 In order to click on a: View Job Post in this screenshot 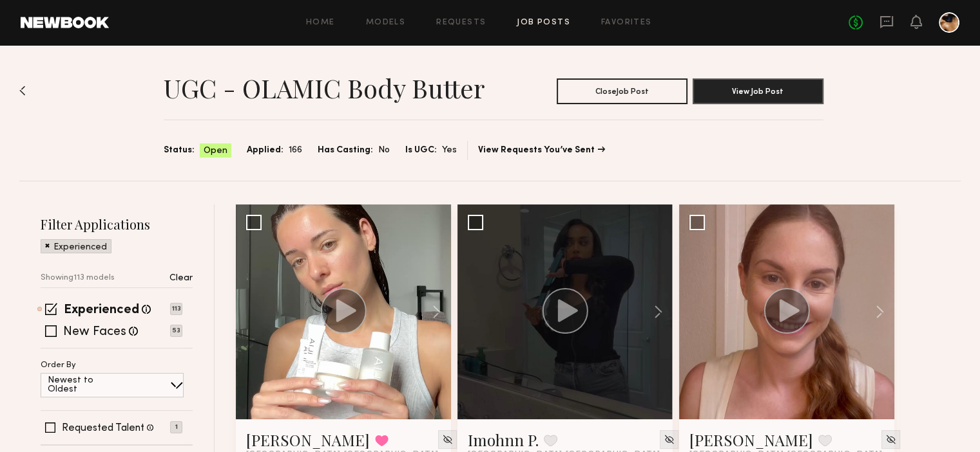, I will do `click(758, 91)`.